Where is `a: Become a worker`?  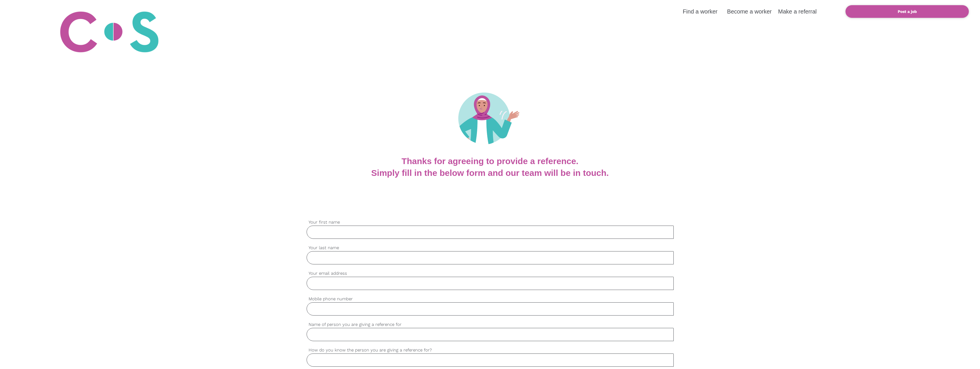
a: Become a worker is located at coordinates (750, 11).